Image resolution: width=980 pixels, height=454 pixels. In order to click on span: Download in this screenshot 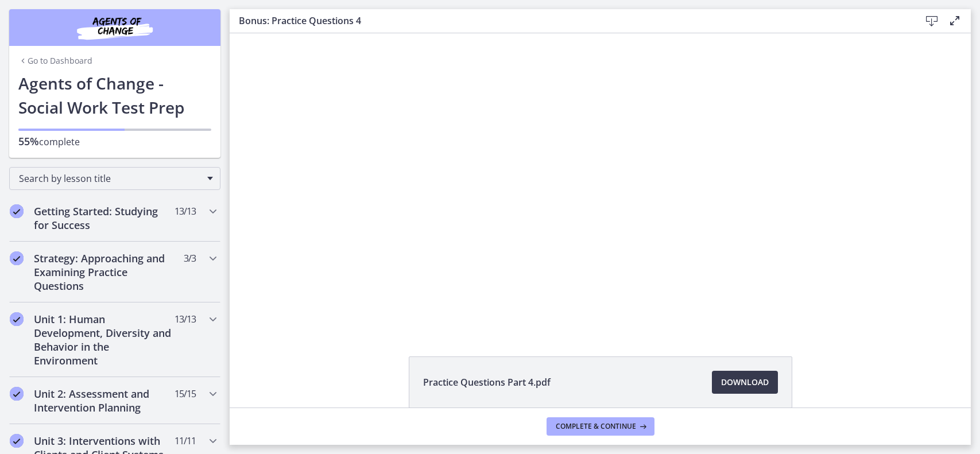, I will do `click(745, 382)`.